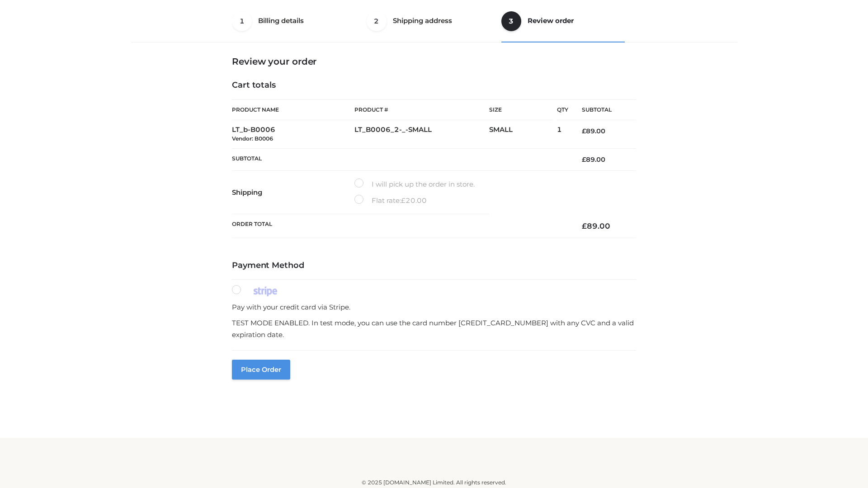 This screenshot has height=488, width=868. Describe the element at coordinates (400, 226) in the screenshot. I see `th: Order Total` at that location.